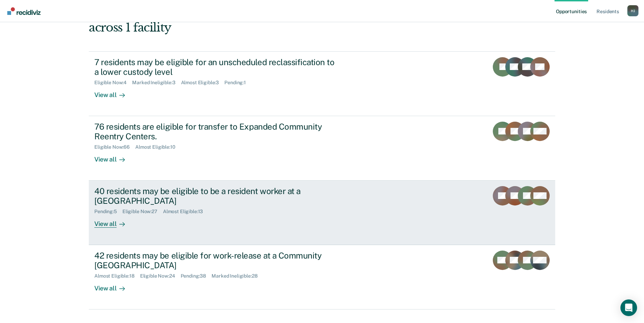 This screenshot has width=644, height=323. What do you see at coordinates (115, 147) in the screenshot?
I see `div: Eligible Now : 66` at bounding box center [115, 147].